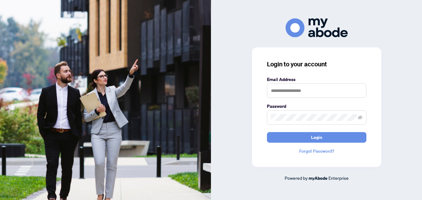  Describe the element at coordinates (317, 64) in the screenshot. I see `h3: Login to your account` at that location.